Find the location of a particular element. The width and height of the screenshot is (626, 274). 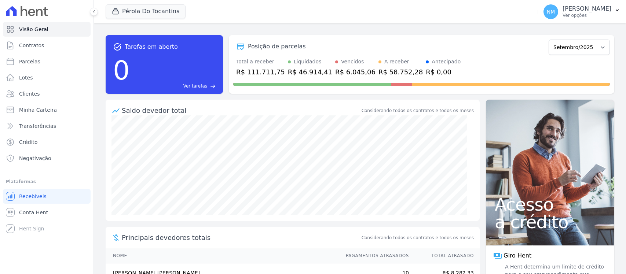

a: Recebíveis is located at coordinates (47, 196).